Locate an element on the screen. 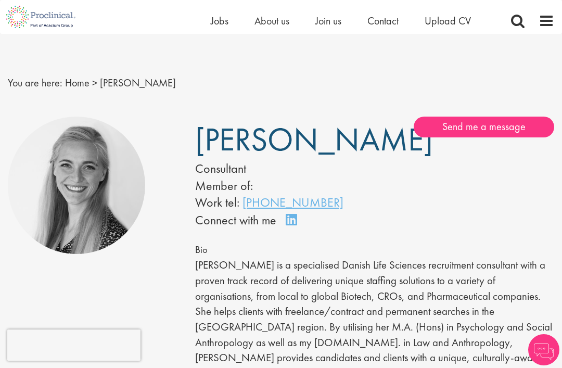 The width and height of the screenshot is (562, 368). img: Sigrid Jorgensen is located at coordinates (76, 185).